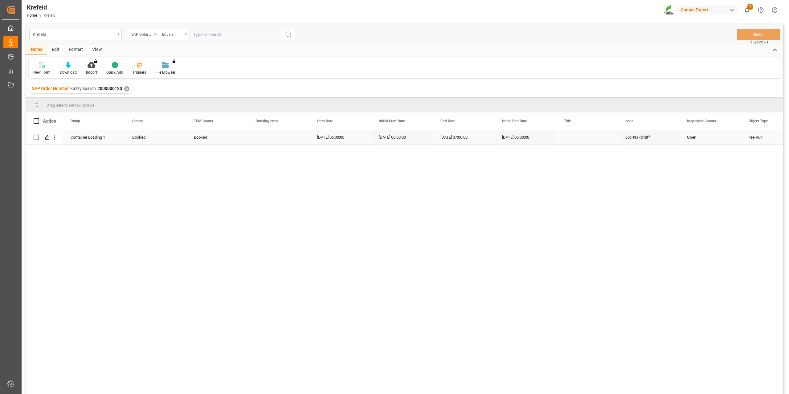 The height and width of the screenshot is (394, 789). Describe the element at coordinates (760, 10) in the screenshot. I see `button: Help Center` at that location.